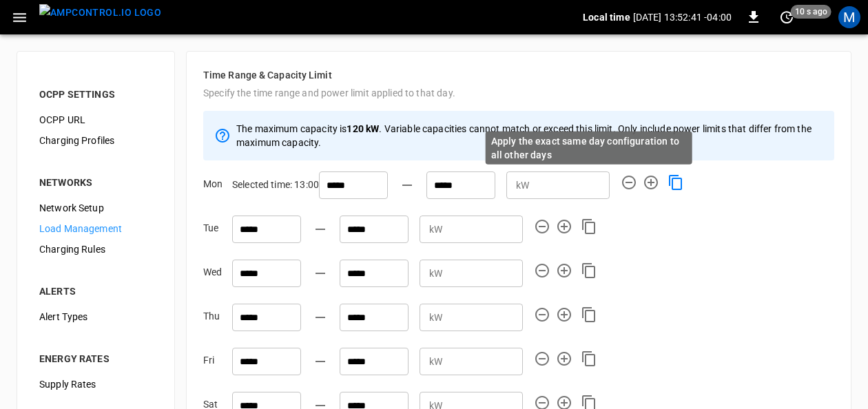 The image size is (868, 409). Describe the element at coordinates (96, 249) in the screenshot. I see `span: Charging Rules` at that location.